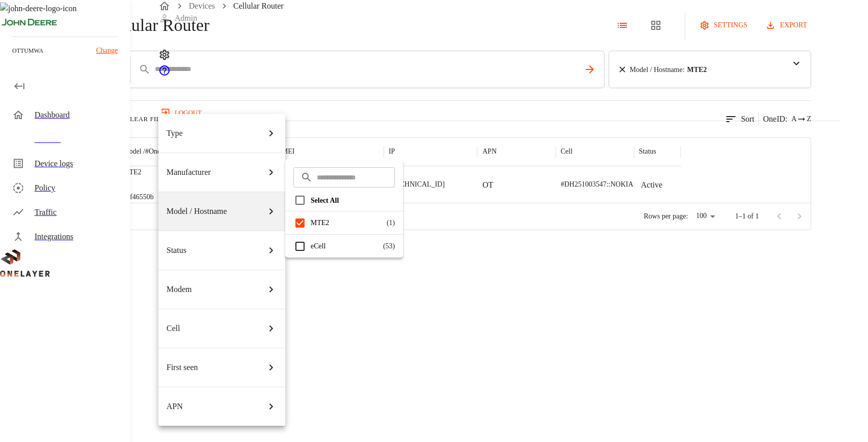 Image resolution: width=868 pixels, height=442 pixels. I want to click on p: Select All, so click(353, 200).